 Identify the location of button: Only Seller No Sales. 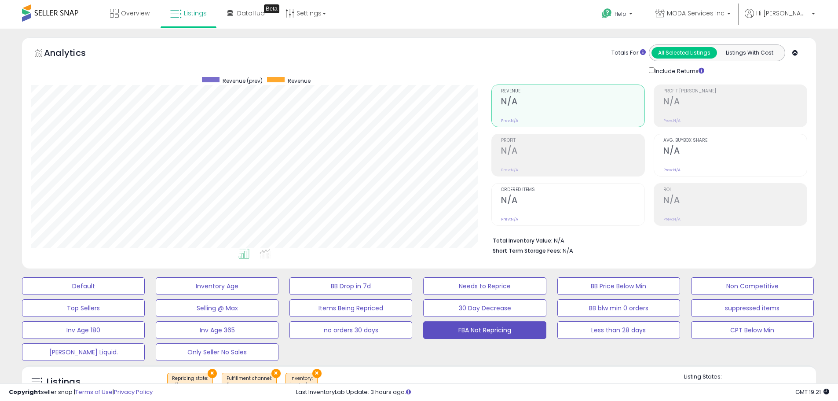
(217, 352).